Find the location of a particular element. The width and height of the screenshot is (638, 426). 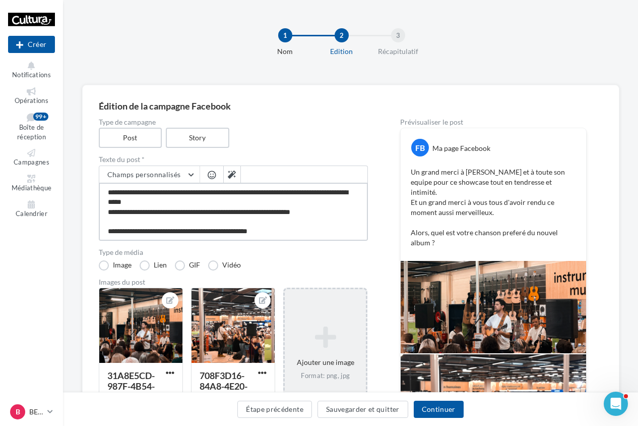

a: Boîte de réception99+ is located at coordinates (31, 127).